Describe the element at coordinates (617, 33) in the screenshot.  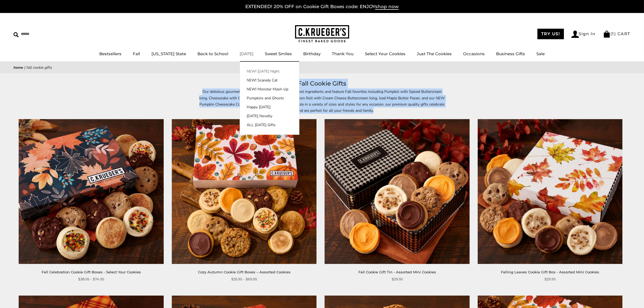
I see `a: (1) CART` at that location.